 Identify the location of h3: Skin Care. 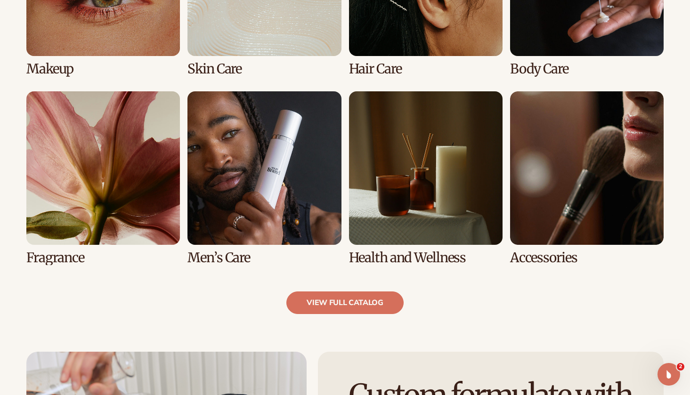
(264, 69).